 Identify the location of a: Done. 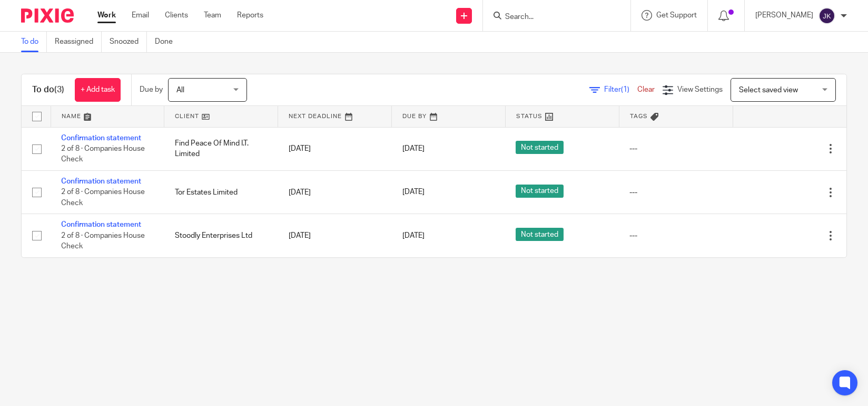
(168, 41).